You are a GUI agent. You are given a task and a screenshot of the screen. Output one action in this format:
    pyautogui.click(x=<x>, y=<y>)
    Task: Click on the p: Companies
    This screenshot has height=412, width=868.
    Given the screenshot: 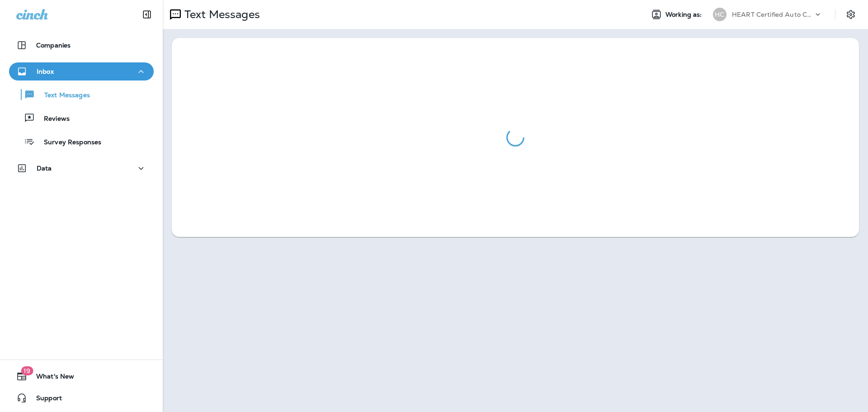 What is the action you would take?
    pyautogui.click(x=54, y=45)
    